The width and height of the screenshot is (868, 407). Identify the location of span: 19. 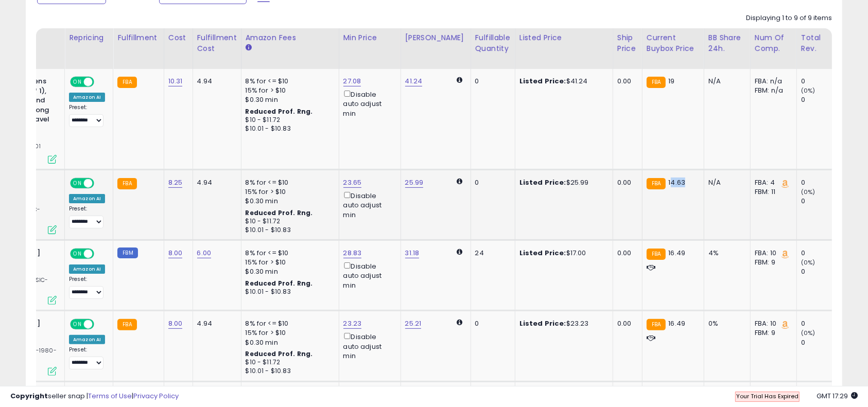
(671, 81).